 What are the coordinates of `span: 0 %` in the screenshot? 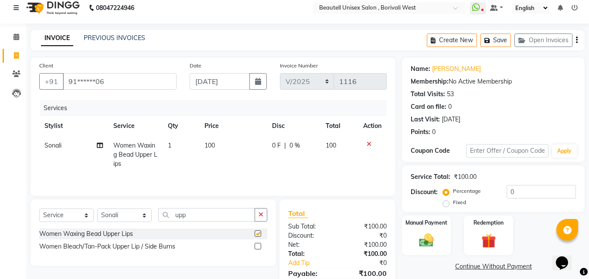 It's located at (295, 146).